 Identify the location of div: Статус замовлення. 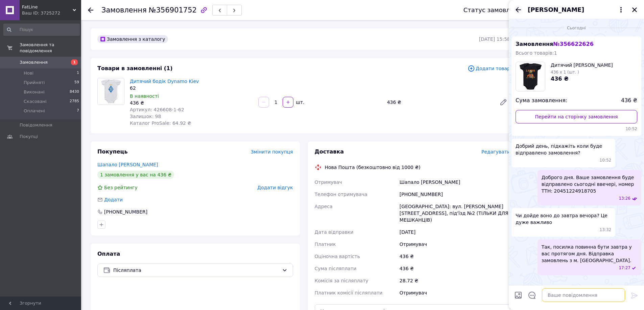
(495, 10).